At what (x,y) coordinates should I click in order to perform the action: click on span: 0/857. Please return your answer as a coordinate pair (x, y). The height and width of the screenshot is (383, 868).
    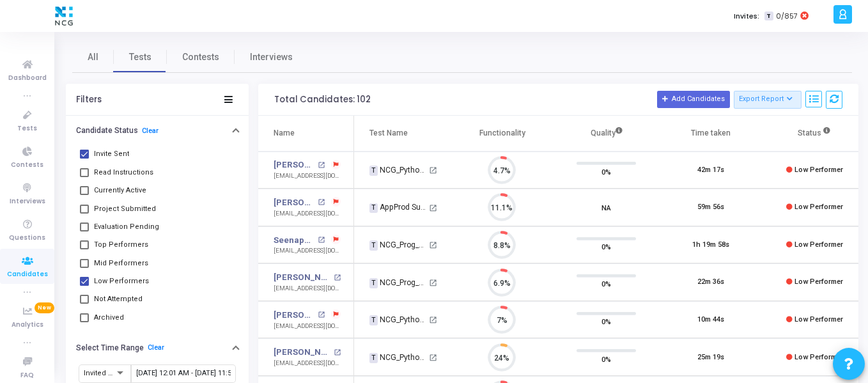
    Looking at the image, I should click on (787, 16).